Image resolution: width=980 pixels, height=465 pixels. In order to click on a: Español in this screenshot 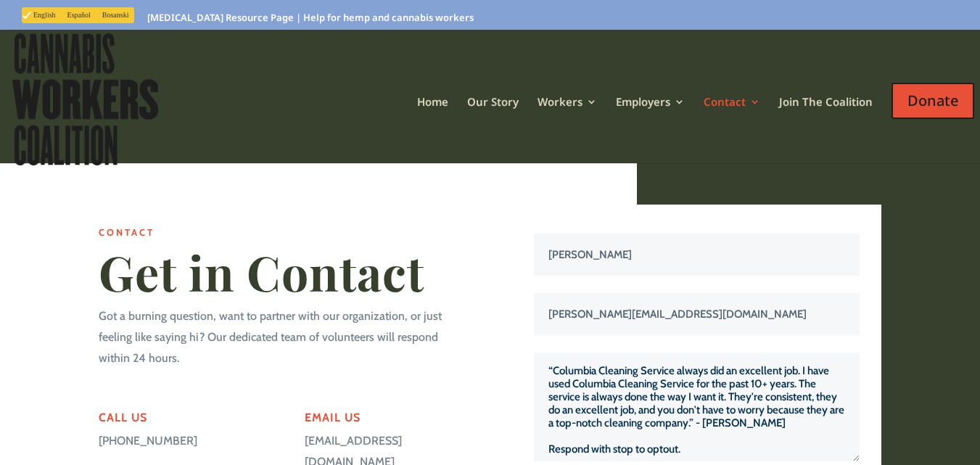, I will do `click(79, 16)`.